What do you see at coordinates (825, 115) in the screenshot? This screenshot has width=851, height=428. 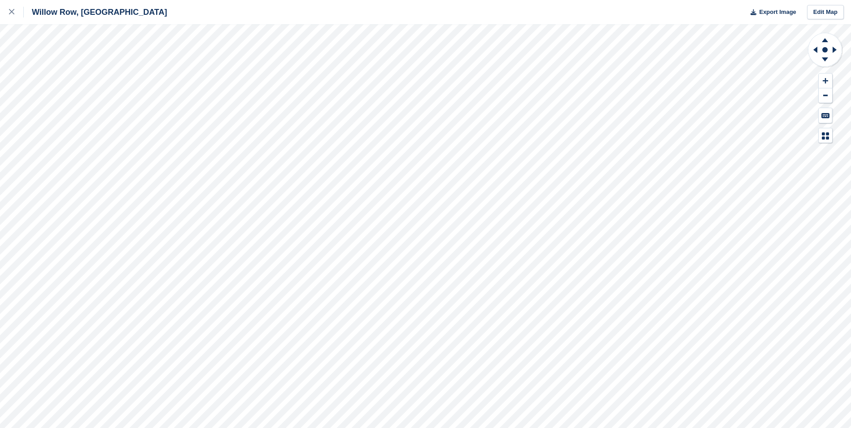 I see `button: Keyboard Shortcuts` at bounding box center [825, 115].